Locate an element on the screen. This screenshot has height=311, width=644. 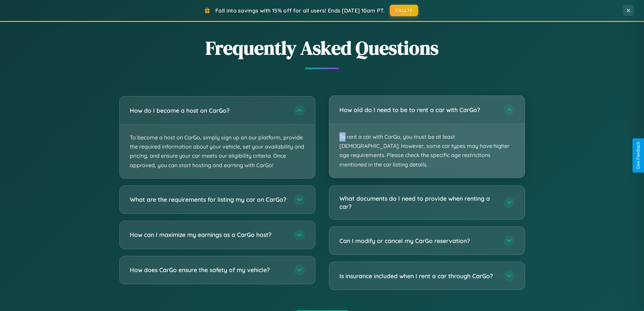
h3: Can I modify or cancel my CarGo reservation? is located at coordinates (418, 240).